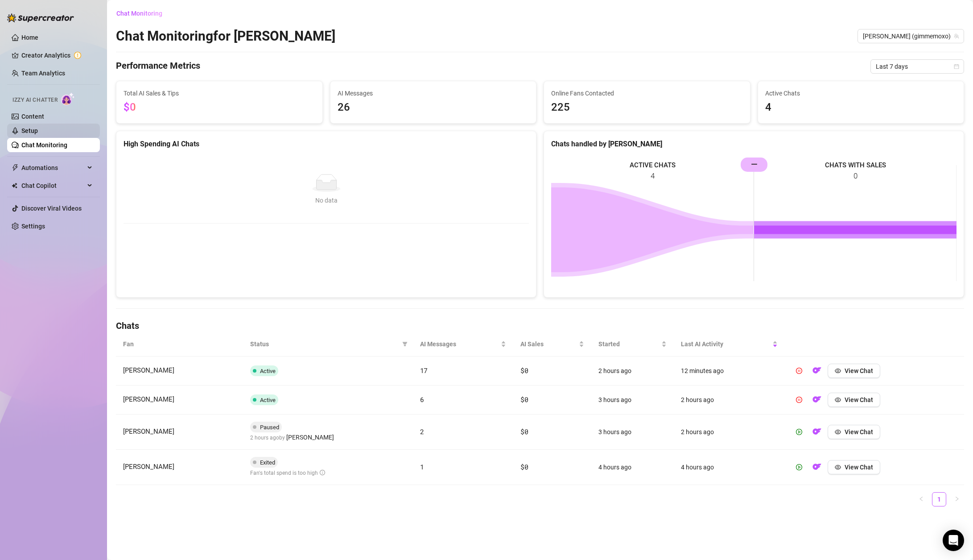 The width and height of the screenshot is (973, 560). What do you see at coordinates (463, 343) in the screenshot?
I see `th: AI Messages` at bounding box center [463, 343].